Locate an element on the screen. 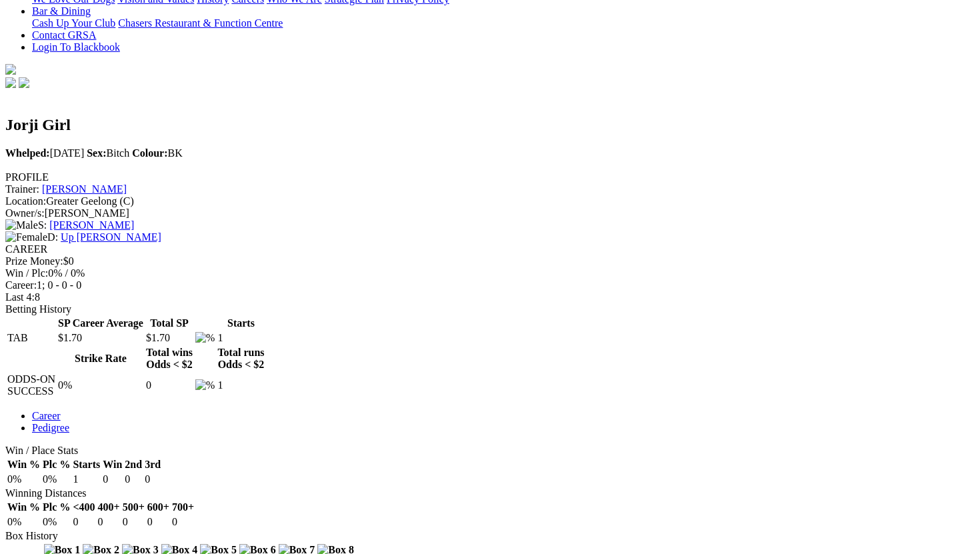 Image resolution: width=980 pixels, height=554 pixels. div: 8 is located at coordinates (490, 298).